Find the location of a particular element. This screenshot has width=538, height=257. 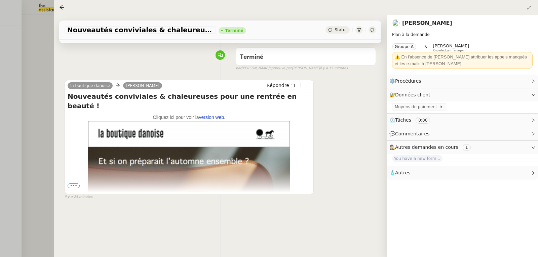

span: par is located at coordinates (238, 68).